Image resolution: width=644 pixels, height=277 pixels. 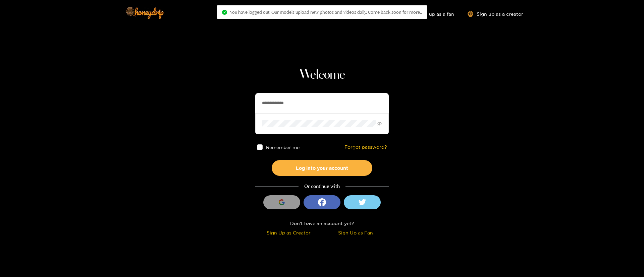 What do you see at coordinates (224, 12) in the screenshot?
I see `span: check-circle` at bounding box center [224, 12].